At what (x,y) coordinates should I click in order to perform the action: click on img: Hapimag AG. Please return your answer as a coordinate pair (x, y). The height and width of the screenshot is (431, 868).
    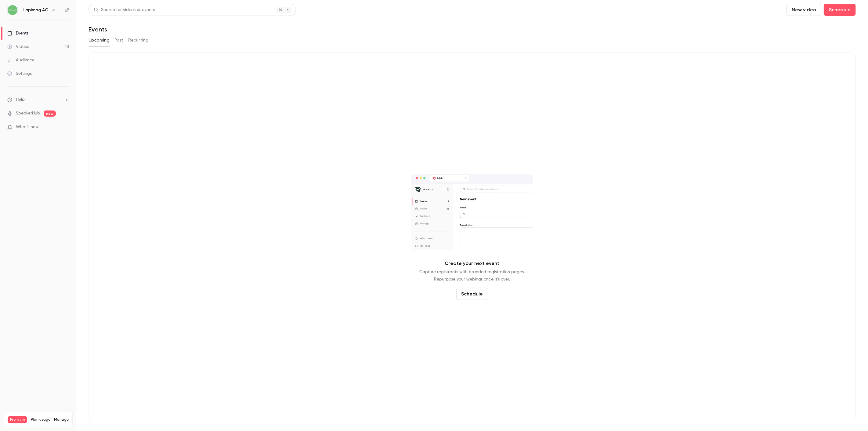
    Looking at the image, I should click on (12, 10).